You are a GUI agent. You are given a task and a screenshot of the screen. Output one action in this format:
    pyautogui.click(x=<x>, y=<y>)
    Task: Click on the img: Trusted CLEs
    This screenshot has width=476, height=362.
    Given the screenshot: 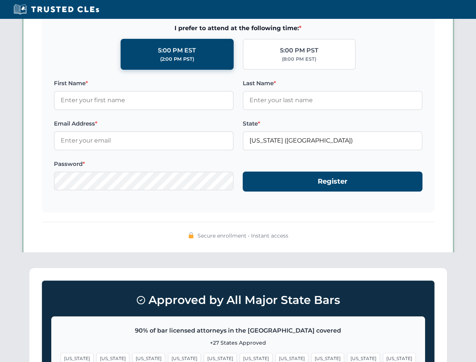 What is the action you would take?
    pyautogui.click(x=56, y=9)
    